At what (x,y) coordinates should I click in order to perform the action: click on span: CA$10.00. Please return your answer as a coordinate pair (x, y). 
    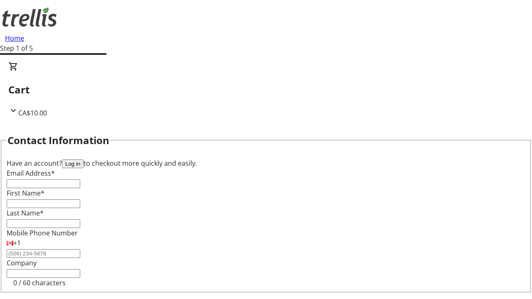
    Looking at the image, I should click on (32, 113).